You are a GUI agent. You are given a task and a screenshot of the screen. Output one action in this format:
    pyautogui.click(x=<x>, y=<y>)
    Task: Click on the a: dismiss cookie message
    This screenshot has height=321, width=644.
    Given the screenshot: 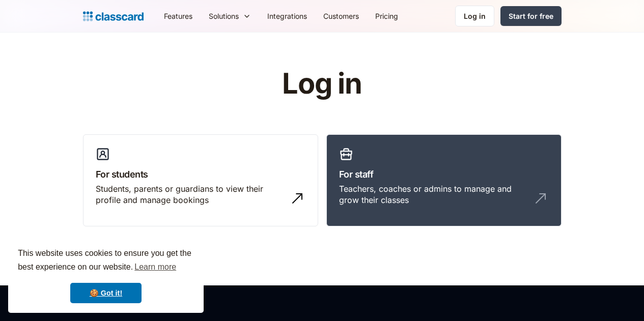 What is the action you would take?
    pyautogui.click(x=106, y=293)
    